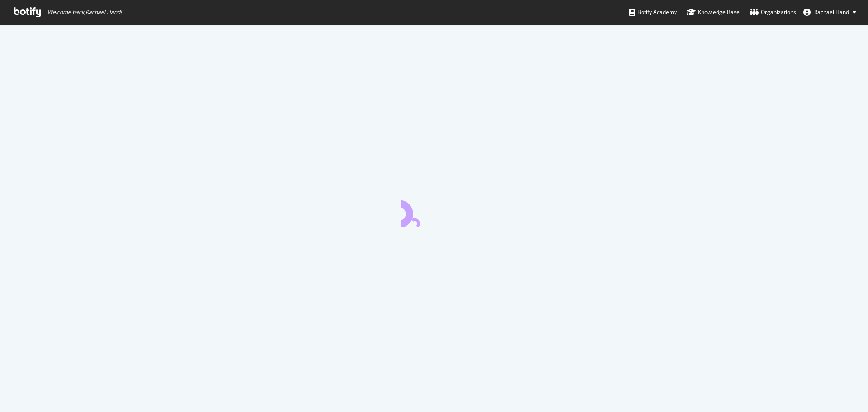 Image resolution: width=868 pixels, height=412 pixels. Describe the element at coordinates (85, 12) in the screenshot. I see `span: Welcome back, Rachael Hand !` at that location.